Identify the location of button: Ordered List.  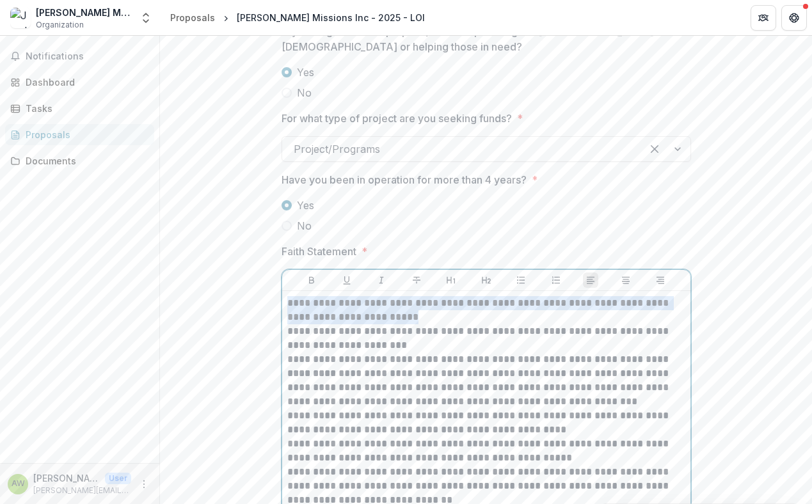
(556, 280).